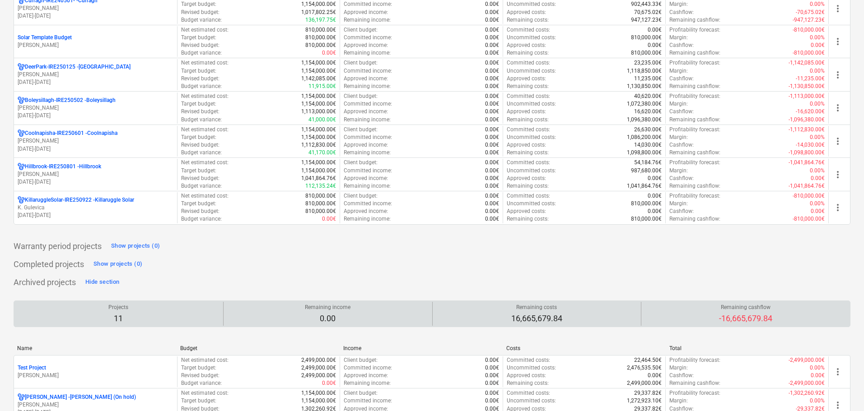  I want to click on p: Remaining income :, so click(367, 186).